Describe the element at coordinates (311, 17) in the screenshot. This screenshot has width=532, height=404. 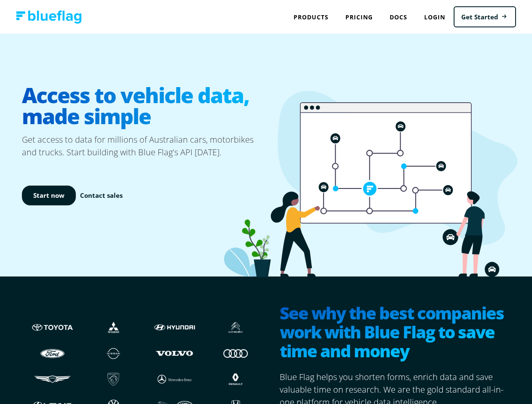
I see `div: Products` at that location.